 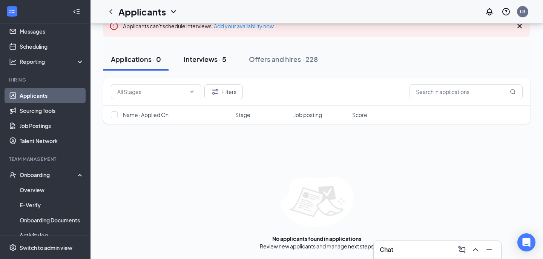 I want to click on svg: Notifications, so click(x=490, y=12).